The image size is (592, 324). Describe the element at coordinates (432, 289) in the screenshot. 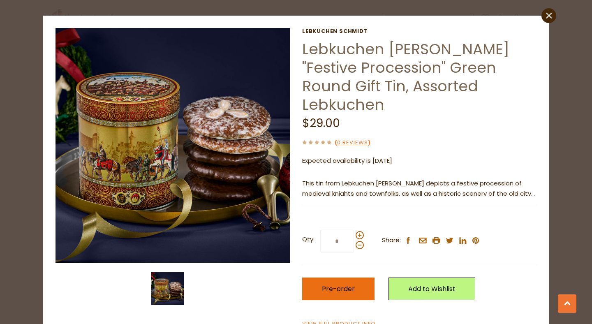

I see `a: Add to Wishlist` at that location.